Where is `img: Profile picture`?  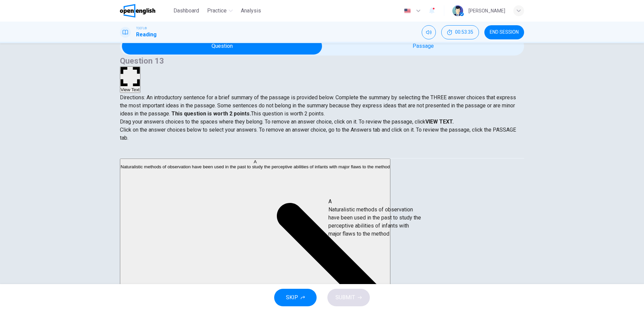
img: Profile picture is located at coordinates (457, 11).